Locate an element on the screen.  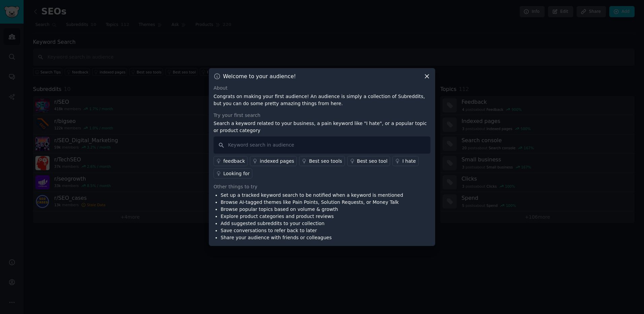
a: I hate is located at coordinates (406, 162).